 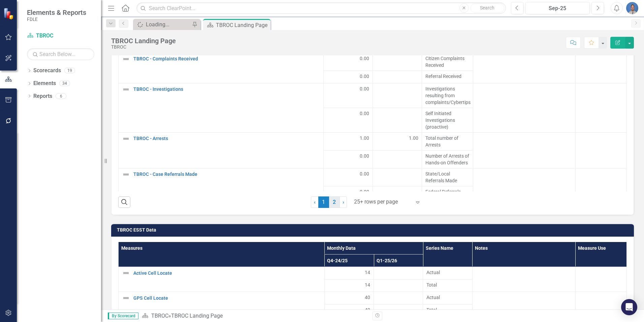 I want to click on input: Search Below..., so click(x=61, y=54).